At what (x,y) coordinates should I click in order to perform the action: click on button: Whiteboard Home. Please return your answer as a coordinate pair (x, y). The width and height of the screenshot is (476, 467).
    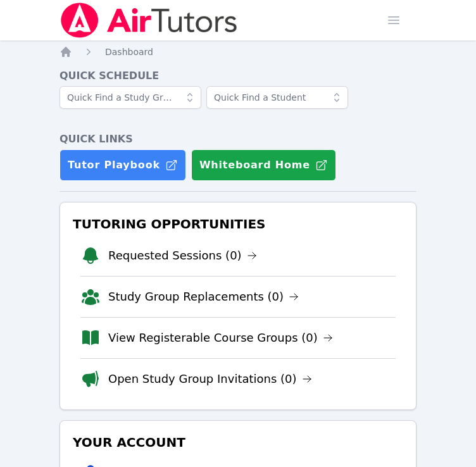
    Looking at the image, I should click on (263, 165).